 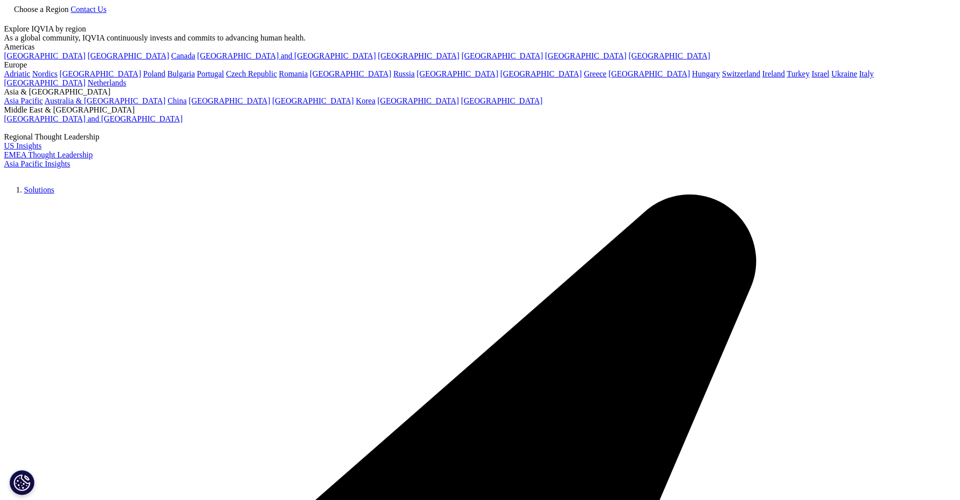 I want to click on div: As a global community, IQVIA continuously invests and commits to advancing human health., so click(x=480, y=38).